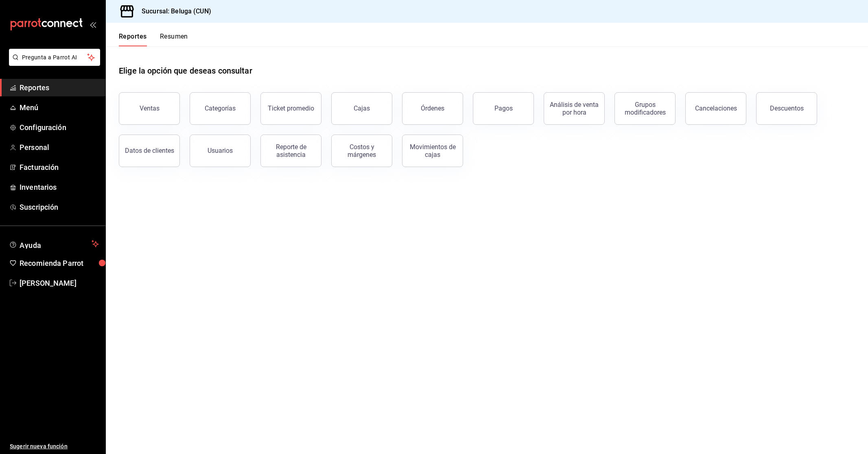 Image resolution: width=868 pixels, height=454 pixels. What do you see at coordinates (59, 168) in the screenshot?
I see `span: Facturación` at bounding box center [59, 168].